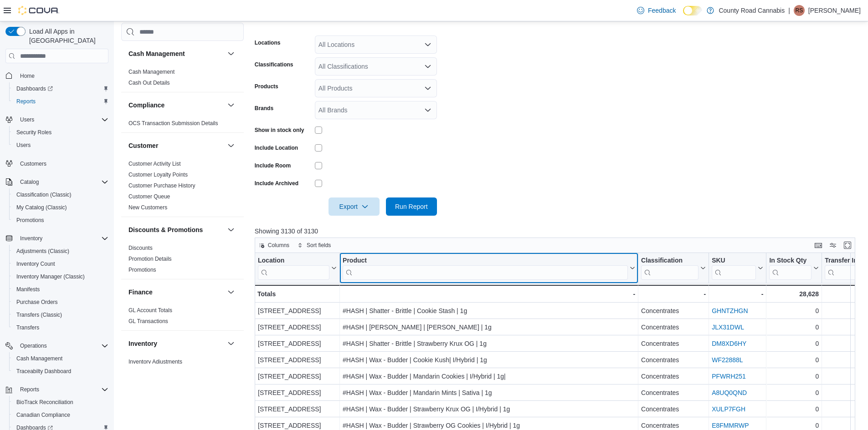  I want to click on div: Product, so click(486, 268).